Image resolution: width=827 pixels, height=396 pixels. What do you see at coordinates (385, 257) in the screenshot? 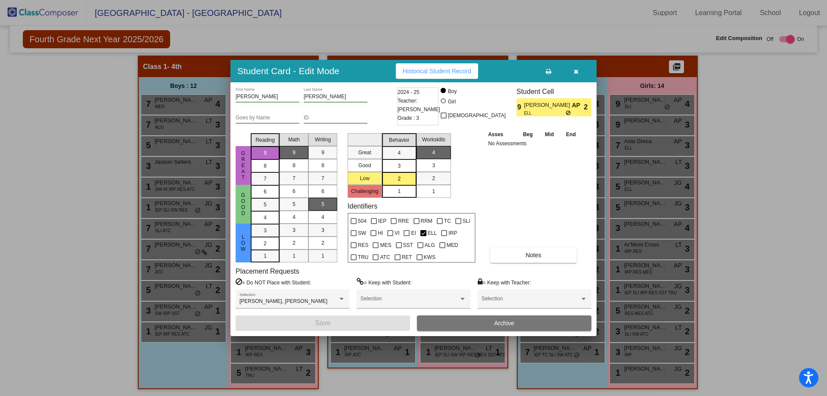
I see `span: ATC` at bounding box center [385, 257].